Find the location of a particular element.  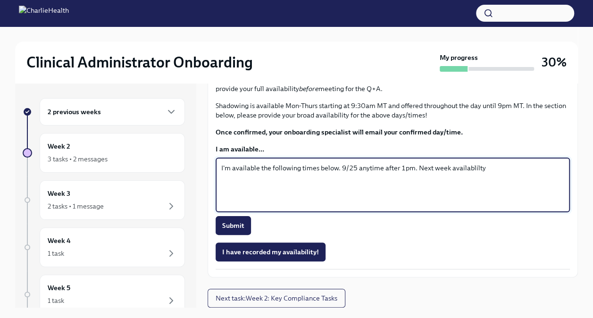

button: Submit is located at coordinates (233, 226).